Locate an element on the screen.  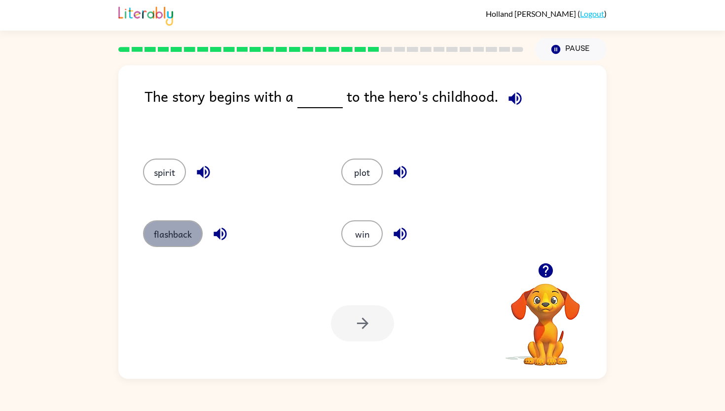
button: Pause is located at coordinates (571, 49).